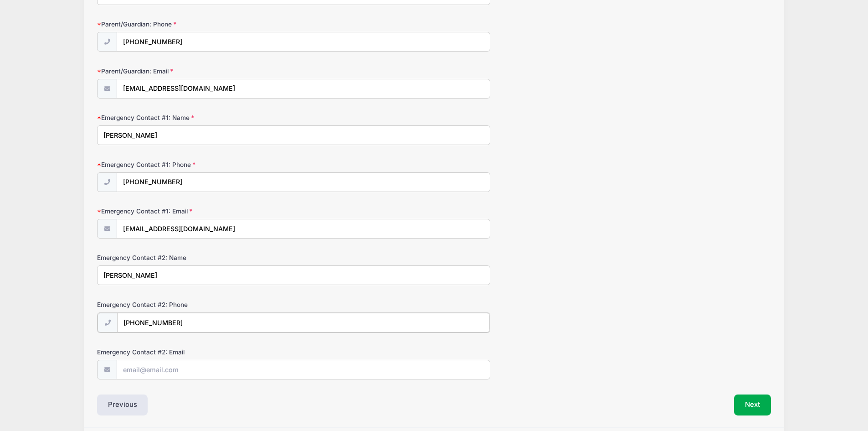 The width and height of the screenshot is (868, 431). I want to click on label: Emergency Contact #1: Phone, so click(209, 165).